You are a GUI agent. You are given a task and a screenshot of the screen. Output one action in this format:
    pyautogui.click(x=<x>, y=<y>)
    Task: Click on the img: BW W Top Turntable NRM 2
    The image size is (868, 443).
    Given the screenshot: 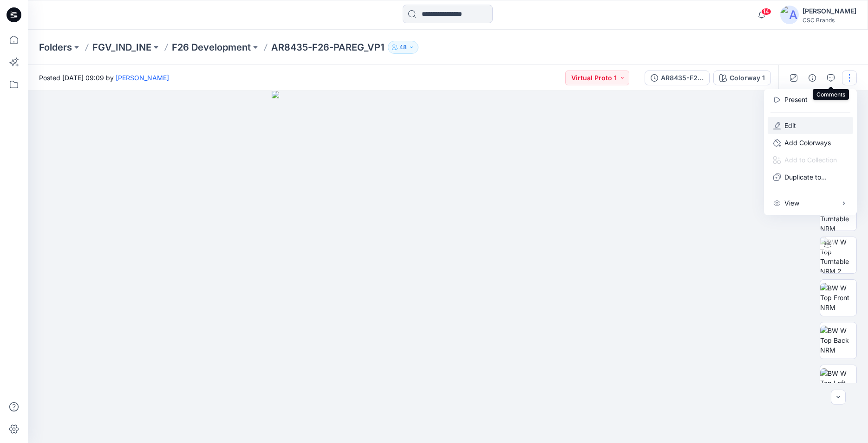 What is the action you would take?
    pyautogui.click(x=838, y=255)
    